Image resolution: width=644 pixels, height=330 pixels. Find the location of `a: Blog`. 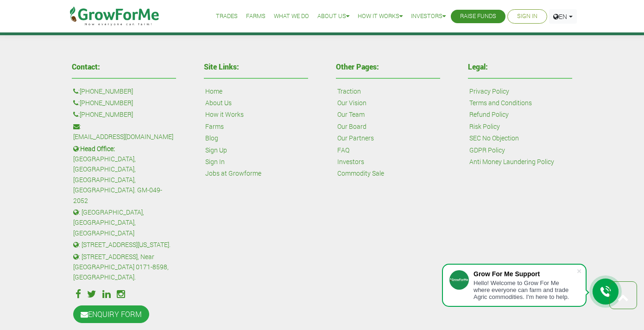

a: Blog is located at coordinates (212, 138).